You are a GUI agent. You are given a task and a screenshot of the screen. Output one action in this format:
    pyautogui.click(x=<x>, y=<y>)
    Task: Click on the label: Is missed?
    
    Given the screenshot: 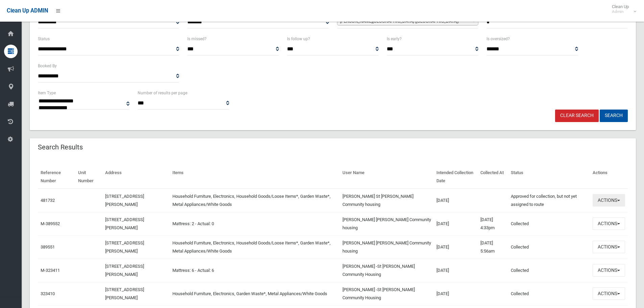 What is the action you would take?
    pyautogui.click(x=197, y=39)
    